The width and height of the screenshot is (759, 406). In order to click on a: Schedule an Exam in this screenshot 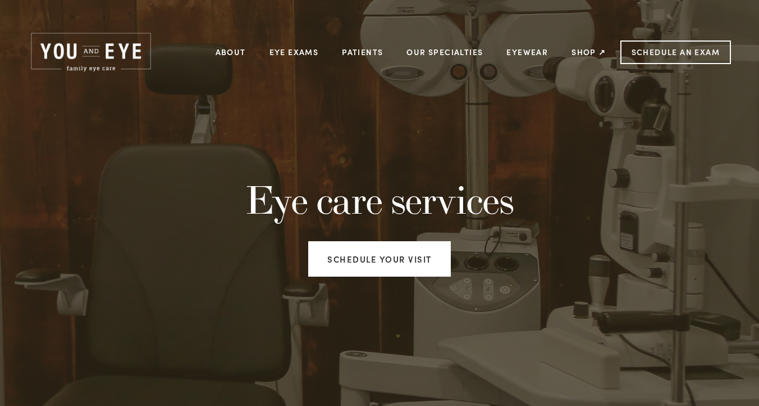, I will do `click(676, 52)`.